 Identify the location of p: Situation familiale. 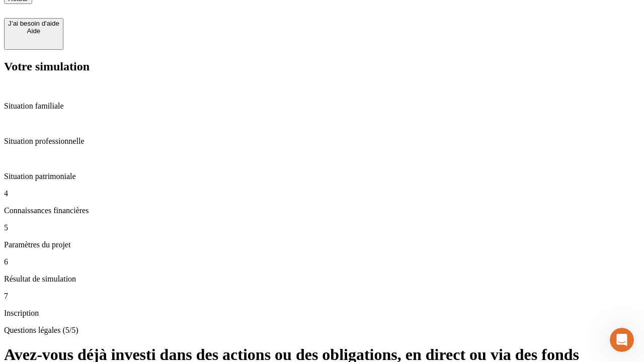
(322, 106).